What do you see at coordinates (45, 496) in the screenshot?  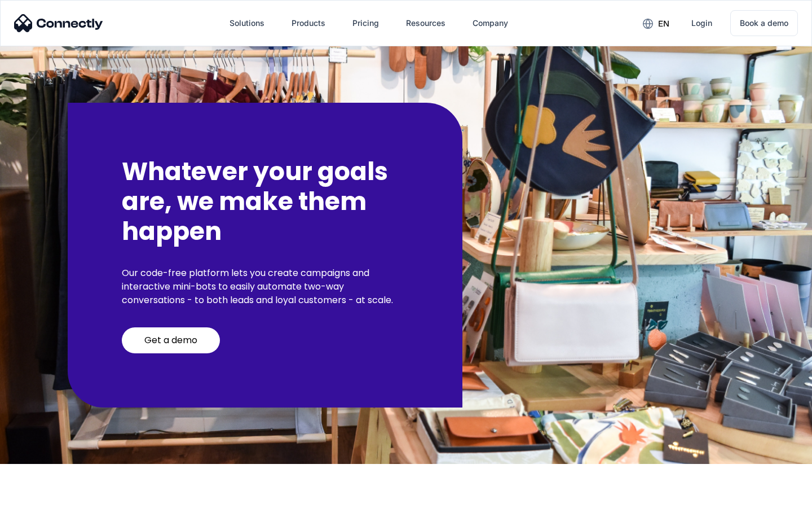 I see `ul: Language list` at bounding box center [45, 496].